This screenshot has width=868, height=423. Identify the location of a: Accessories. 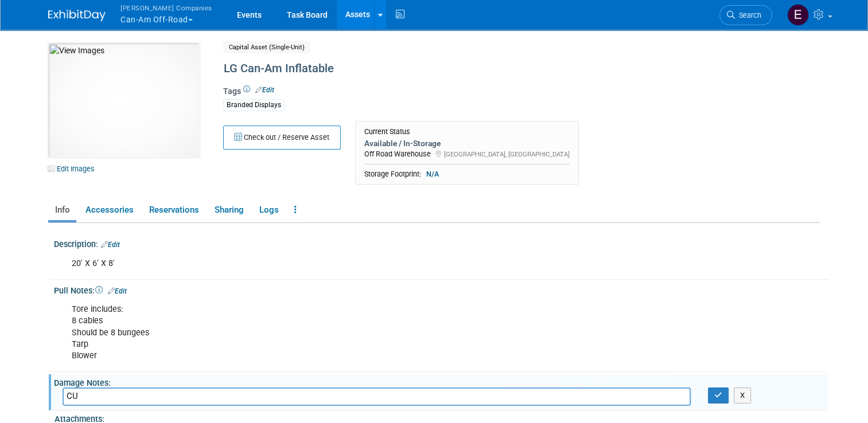
(109, 210).